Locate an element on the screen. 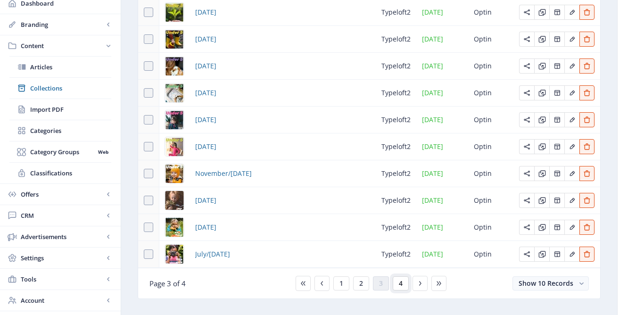 The width and height of the screenshot is (644, 315). img: d79c92ca-bd99-4565-8f21-89b58e19be70.jpg is located at coordinates (175, 39).